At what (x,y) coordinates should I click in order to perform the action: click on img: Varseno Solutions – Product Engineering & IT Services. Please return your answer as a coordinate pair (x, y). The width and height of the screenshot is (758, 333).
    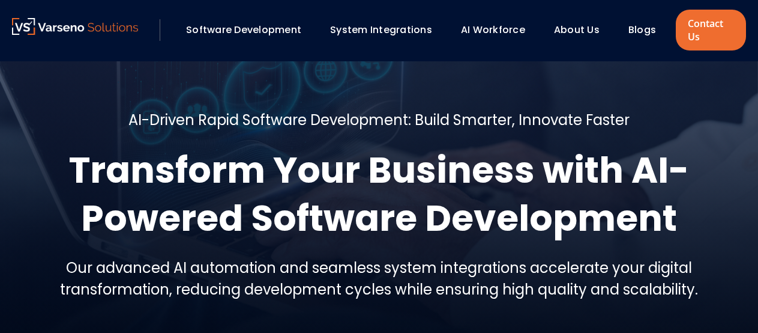
    Looking at the image, I should click on (75, 26).